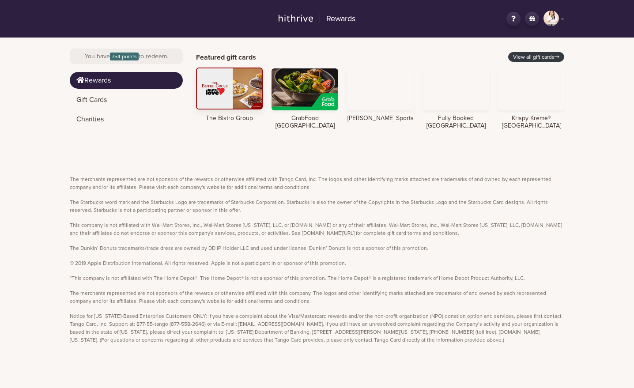  I want to click on a: The Bistro Group, so click(229, 95).